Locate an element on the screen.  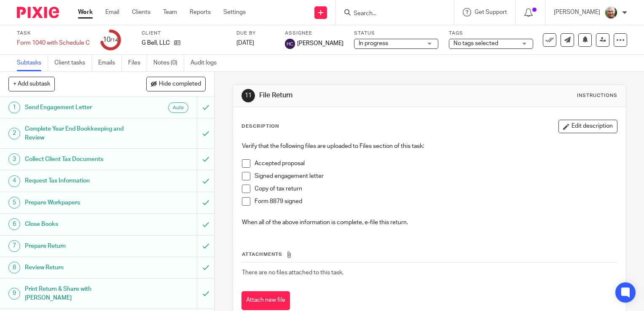
button: + Add subtask is located at coordinates (32, 84).